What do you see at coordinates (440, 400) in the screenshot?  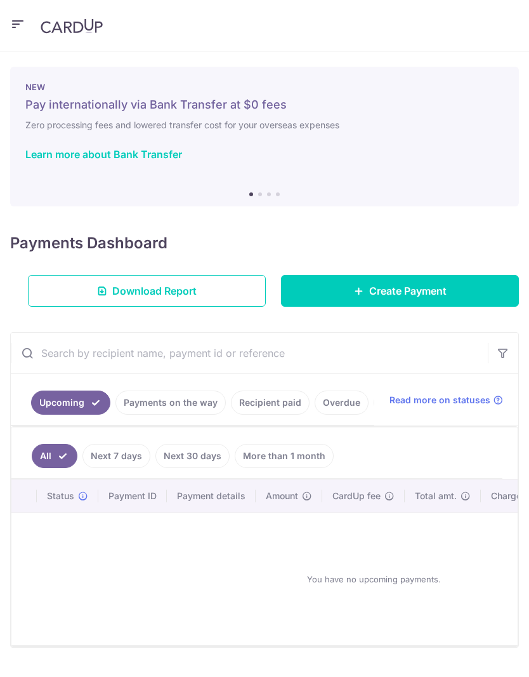 I see `span: Read more on statuses` at bounding box center [440, 400].